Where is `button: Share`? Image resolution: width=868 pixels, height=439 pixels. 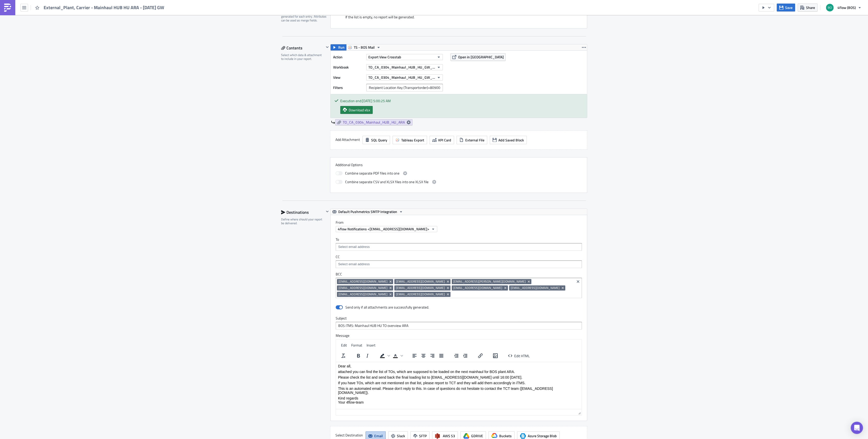 button: Share is located at coordinates (808, 7).